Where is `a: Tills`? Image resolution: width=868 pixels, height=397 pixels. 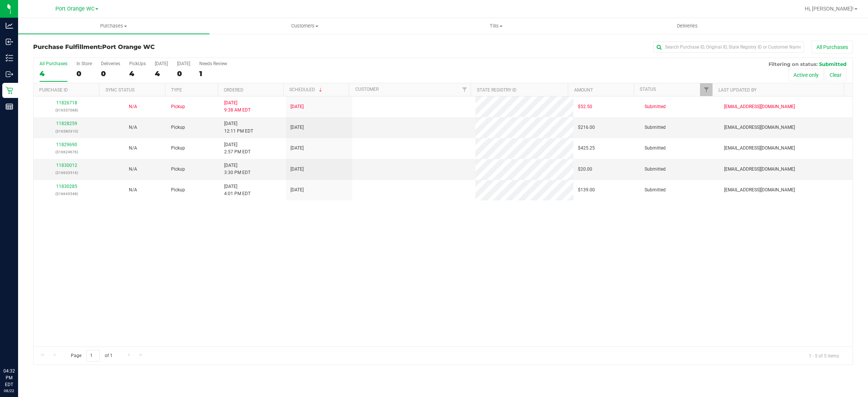 a: Tills is located at coordinates (496, 26).